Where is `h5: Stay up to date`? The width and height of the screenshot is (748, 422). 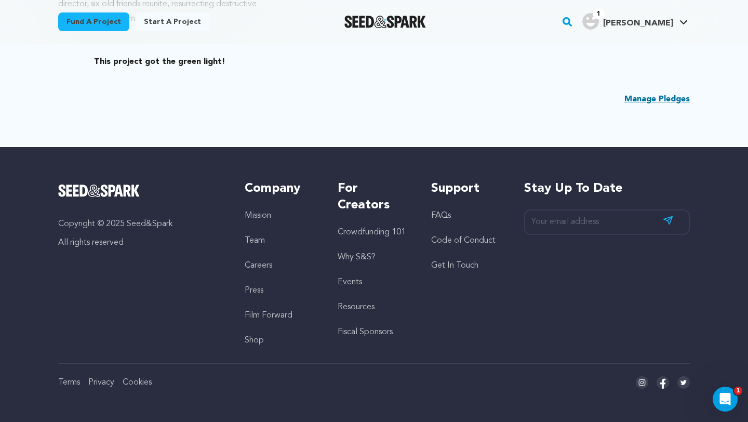
h5: Stay up to date is located at coordinates (606, 188).